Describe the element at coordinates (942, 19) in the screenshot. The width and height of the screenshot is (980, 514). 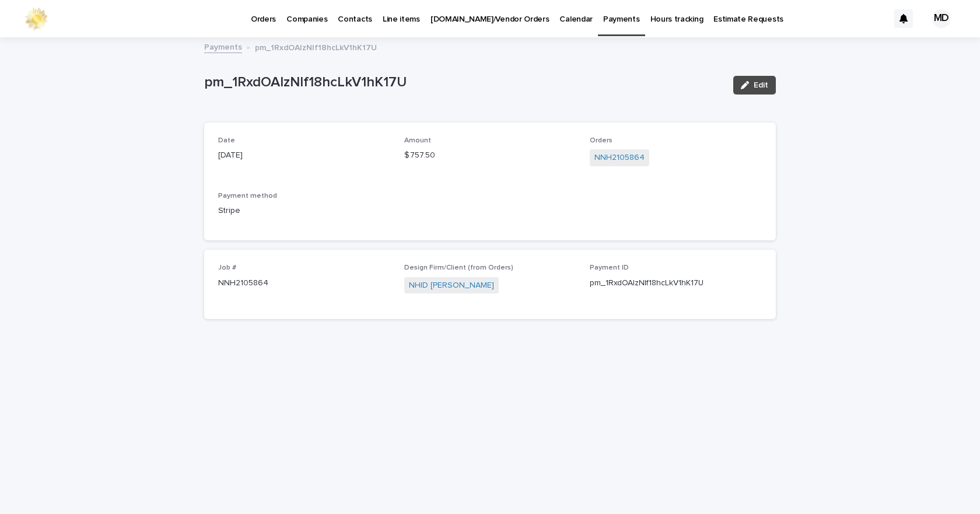
I see `div: MD` at that location.